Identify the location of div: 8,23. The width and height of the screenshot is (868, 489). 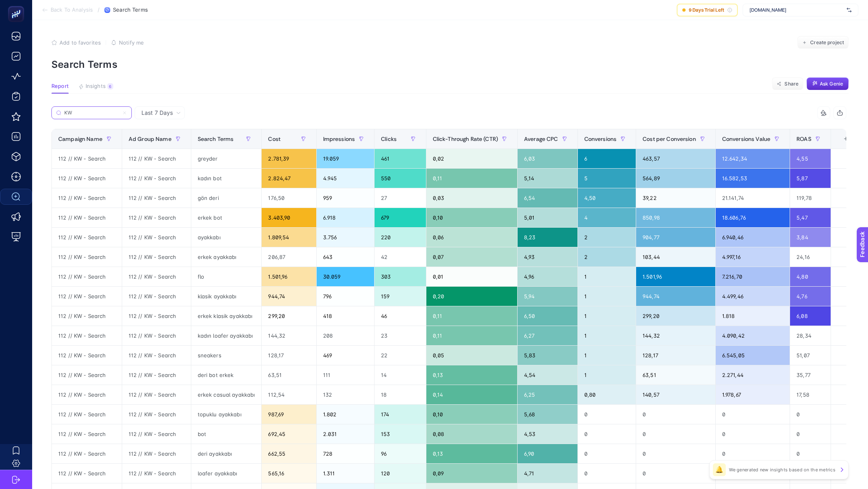
(547, 237).